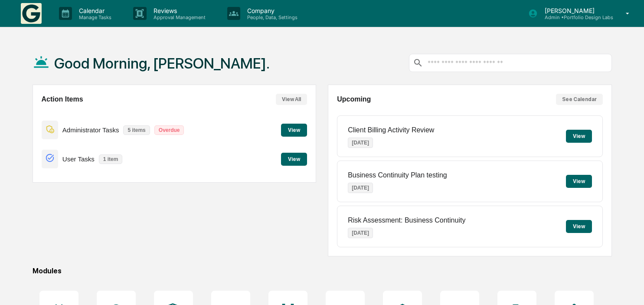  What do you see at coordinates (79, 159) in the screenshot?
I see `p: User Tasks` at bounding box center [79, 159].